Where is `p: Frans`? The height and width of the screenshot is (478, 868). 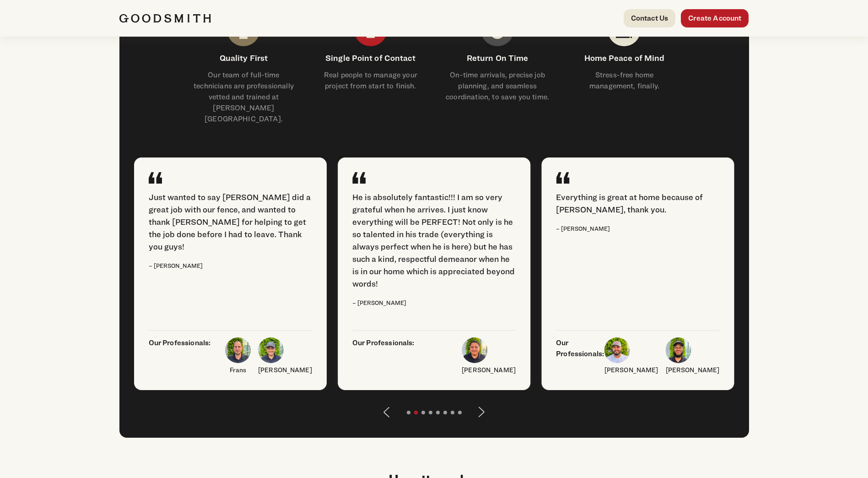
p: Frans is located at coordinates (238, 370).